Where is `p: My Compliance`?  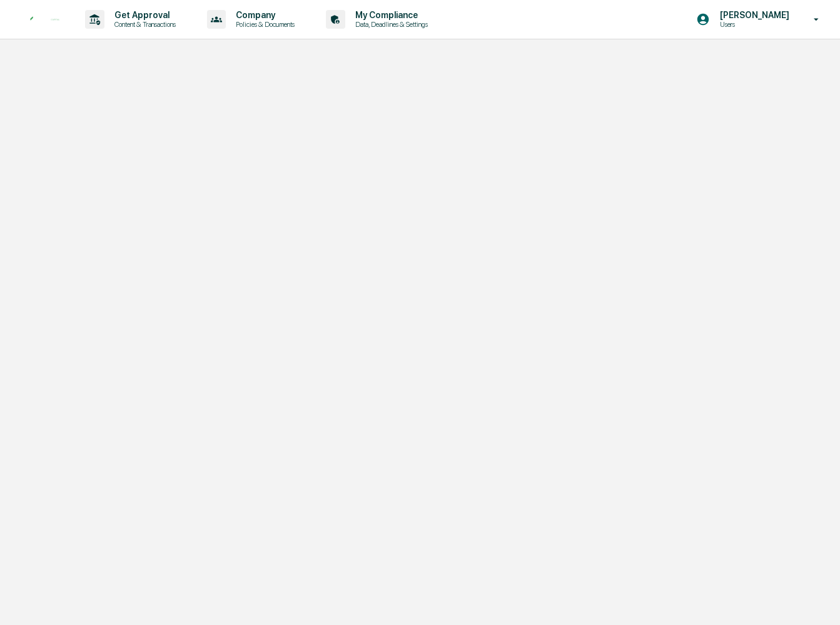 p: My Compliance is located at coordinates (389, 15).